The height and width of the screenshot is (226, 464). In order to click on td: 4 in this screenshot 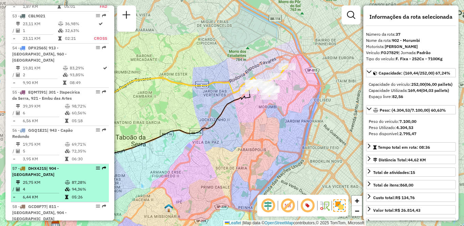, I will do `click(44, 189)`.